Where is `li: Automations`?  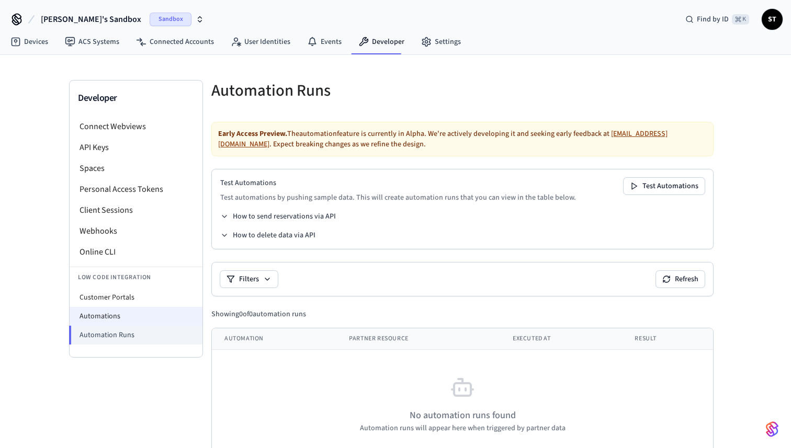 li: Automations is located at coordinates (136, 316).